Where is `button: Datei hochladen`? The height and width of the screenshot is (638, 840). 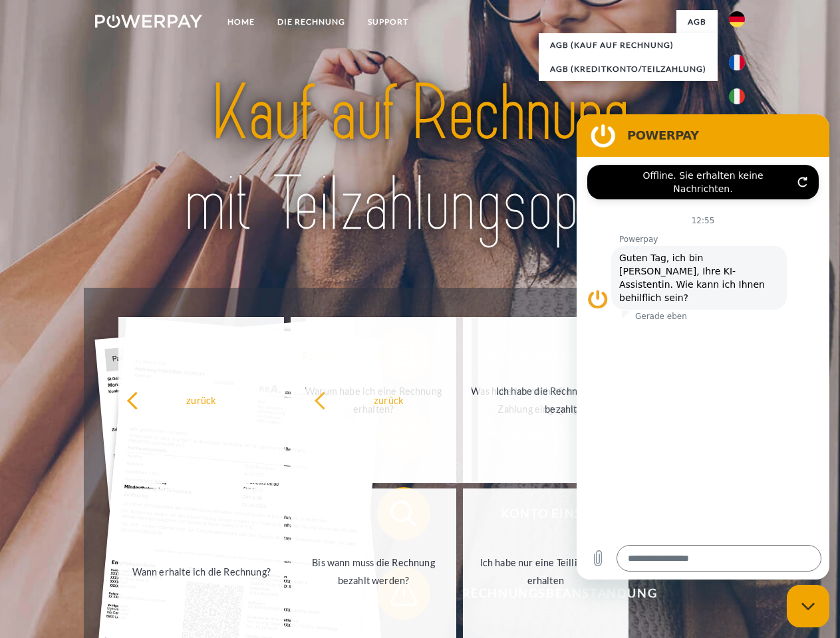 button: Datei hochladen is located at coordinates (21, 444).